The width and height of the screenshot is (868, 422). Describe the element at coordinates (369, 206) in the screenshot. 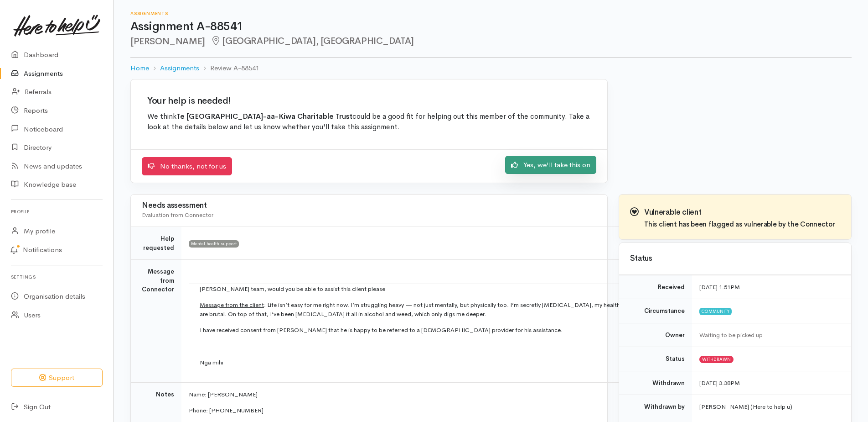

I see `h3: Needs assessment` at that location.